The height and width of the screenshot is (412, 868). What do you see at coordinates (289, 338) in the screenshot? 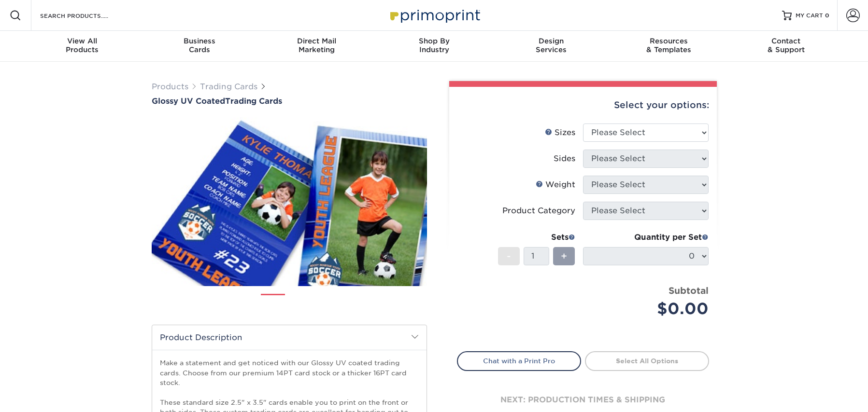
I see `h2: Product Description` at bounding box center [289, 338].